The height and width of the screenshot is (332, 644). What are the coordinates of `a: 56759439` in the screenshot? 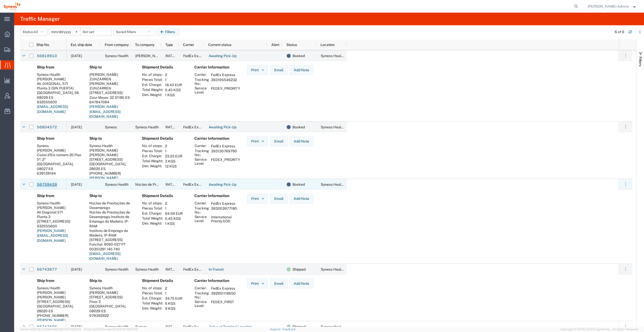 It's located at (47, 185).